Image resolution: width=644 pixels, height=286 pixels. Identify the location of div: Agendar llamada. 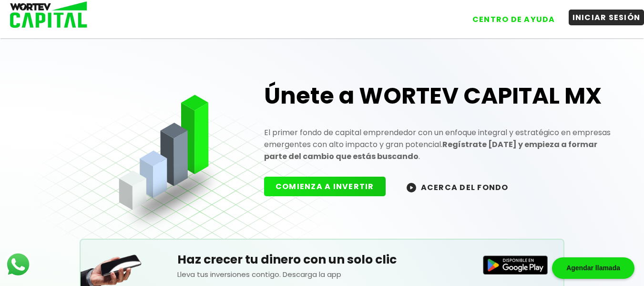
(593, 268).